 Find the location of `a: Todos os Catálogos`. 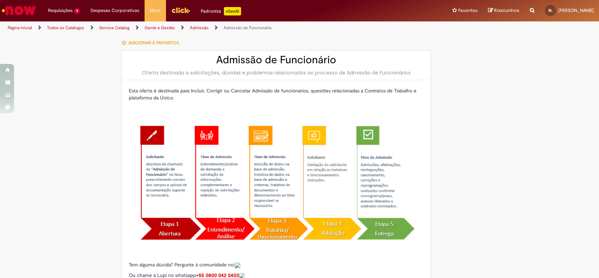

a: Todos os Catálogos is located at coordinates (66, 28).